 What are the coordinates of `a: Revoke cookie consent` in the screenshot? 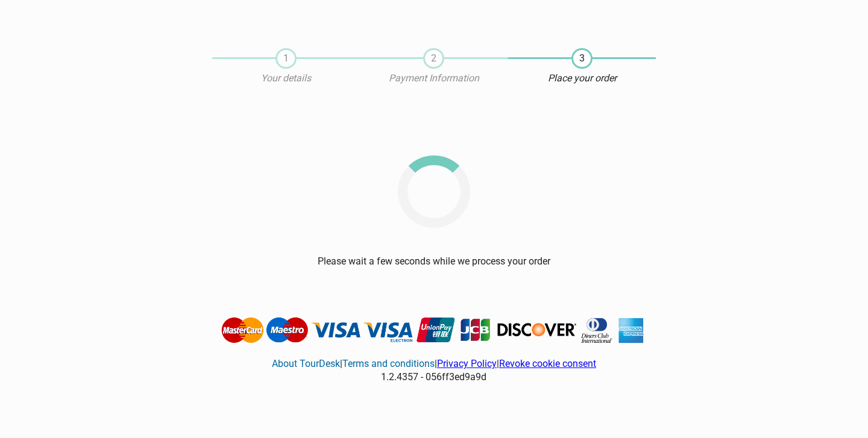 It's located at (547, 363).